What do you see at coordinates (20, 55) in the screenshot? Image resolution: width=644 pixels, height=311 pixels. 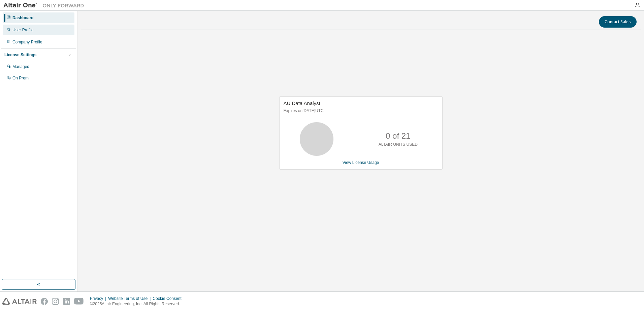 I see `div: License Settings` at bounding box center [20, 55].